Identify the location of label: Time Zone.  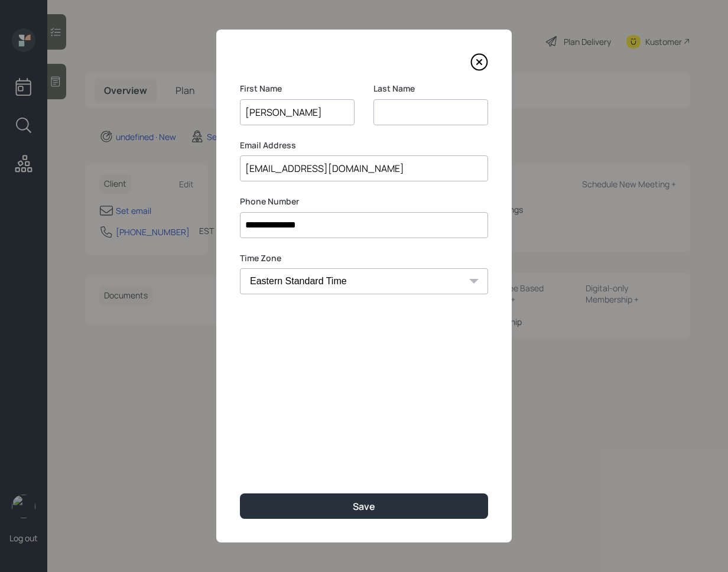
(364, 258).